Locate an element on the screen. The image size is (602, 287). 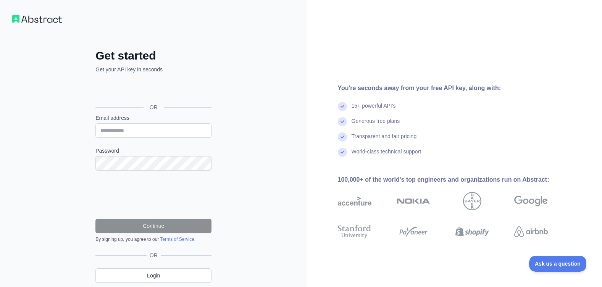
button: Continue is located at coordinates (153, 226).